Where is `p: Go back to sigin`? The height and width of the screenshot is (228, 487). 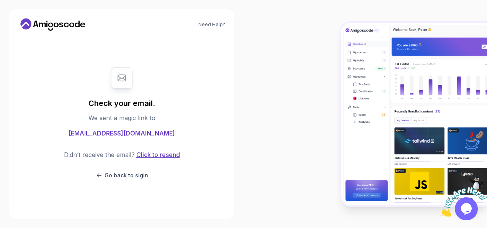 p: Go back to sigin is located at coordinates (126, 175).